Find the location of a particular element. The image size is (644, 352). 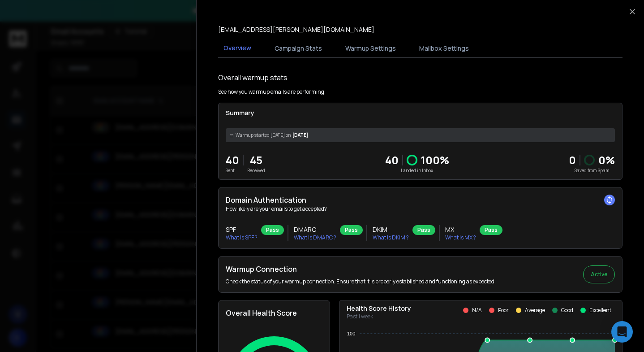

h3: DMARC is located at coordinates (315, 229).